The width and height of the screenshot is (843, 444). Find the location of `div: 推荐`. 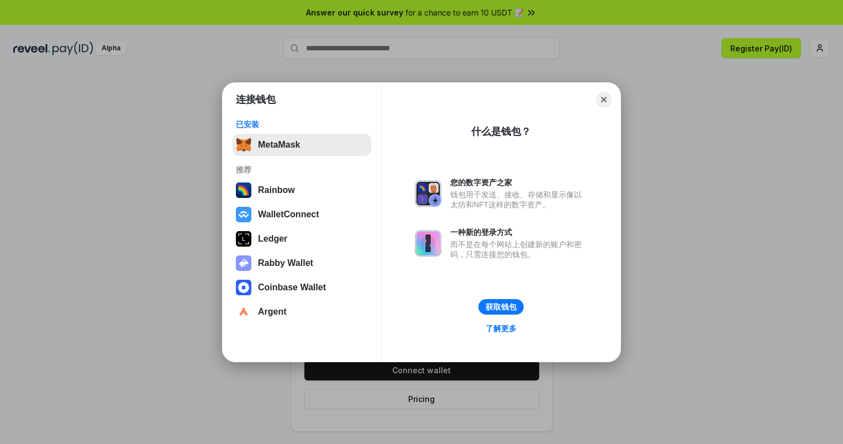

div: 推荐 is located at coordinates (302, 170).